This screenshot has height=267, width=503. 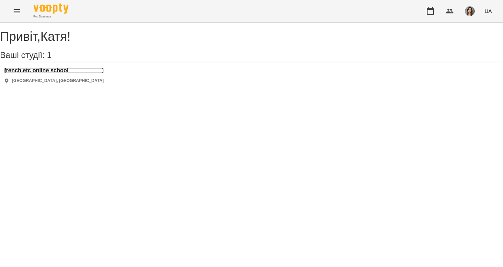 What do you see at coordinates (17, 11) in the screenshot?
I see `button: Menu` at bounding box center [17, 11].